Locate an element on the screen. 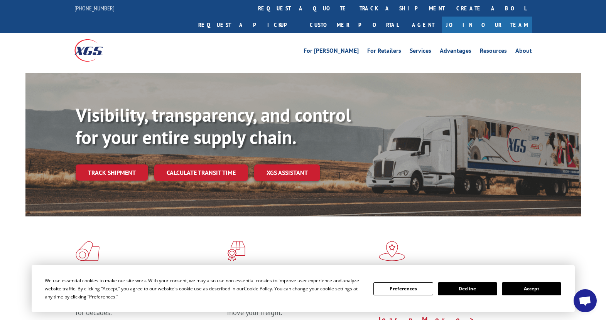 This screenshot has height=320, width=606. a: Resources is located at coordinates (493, 52).